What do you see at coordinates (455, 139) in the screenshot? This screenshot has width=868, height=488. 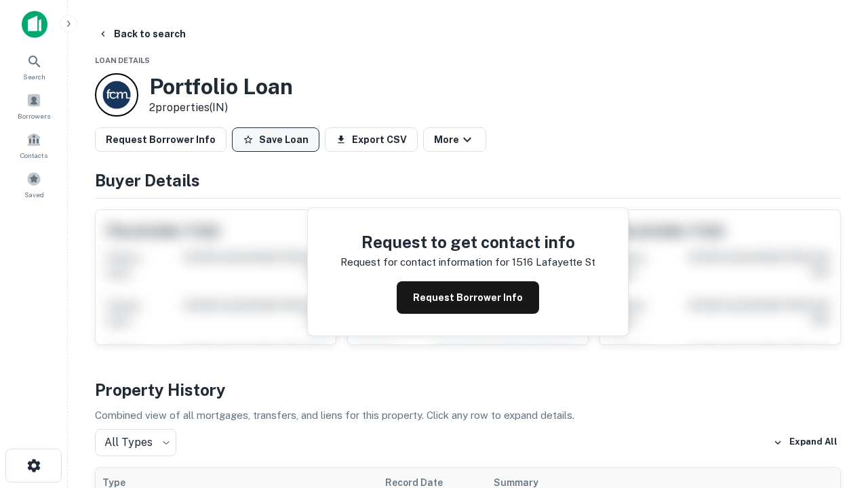 I see `button: More` at bounding box center [455, 139].